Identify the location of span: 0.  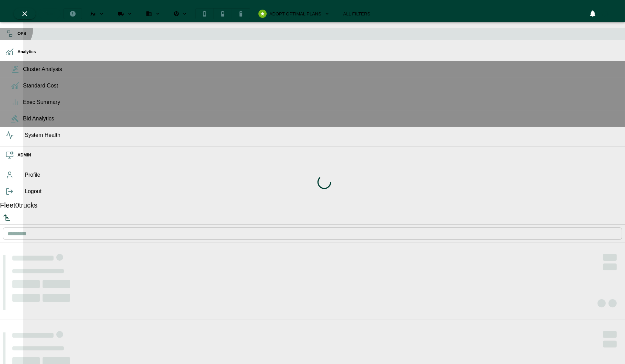
(17, 205).